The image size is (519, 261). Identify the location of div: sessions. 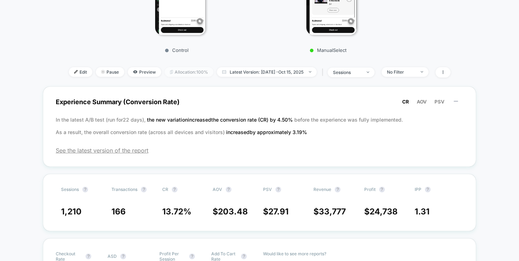
(347, 72).